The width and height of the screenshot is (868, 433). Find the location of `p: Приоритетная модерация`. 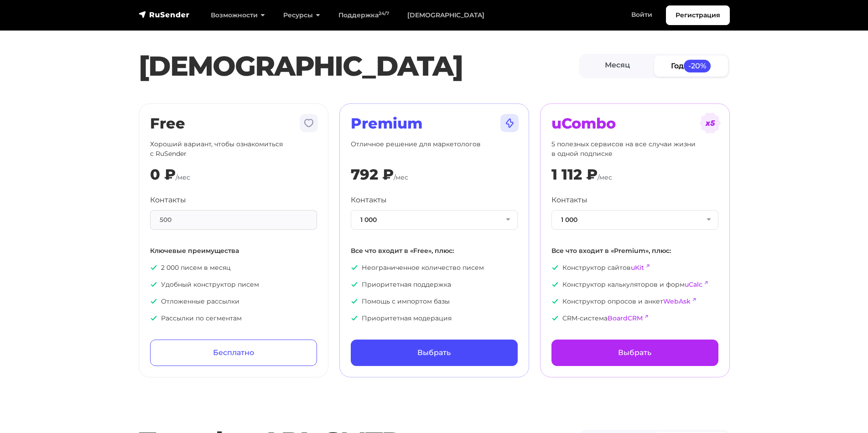

p: Приоритетная модерация is located at coordinates (434, 318).